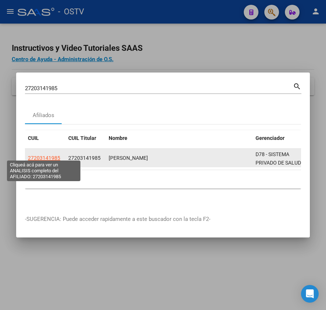 The height and width of the screenshot is (310, 326). Describe the element at coordinates (33, 138) in the screenshot. I see `span: CUIL` at that location.